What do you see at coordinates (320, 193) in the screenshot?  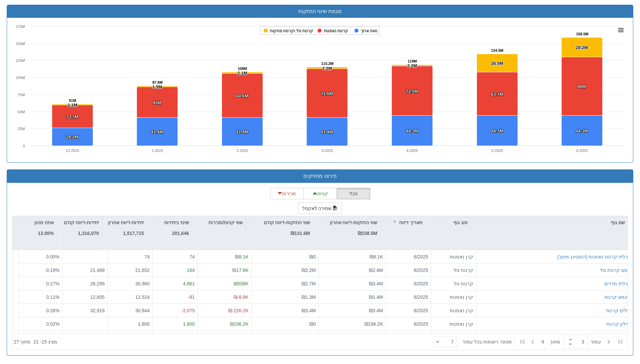 I see `button: קניות` at bounding box center [320, 193].